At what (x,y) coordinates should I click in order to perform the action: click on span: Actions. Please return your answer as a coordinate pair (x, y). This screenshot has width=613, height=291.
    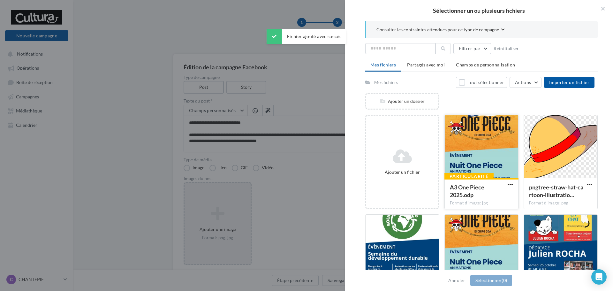
    Looking at the image, I should click on (523, 82).